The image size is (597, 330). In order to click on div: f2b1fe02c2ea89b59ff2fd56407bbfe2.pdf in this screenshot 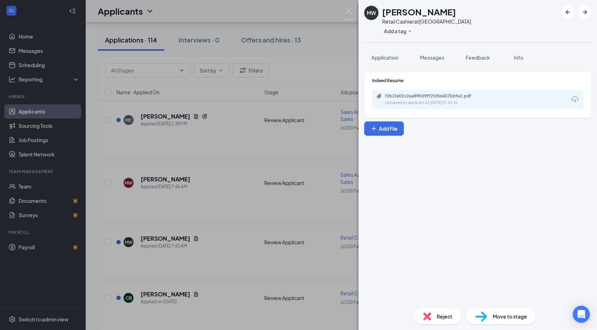, I will do `click(435, 96)`.